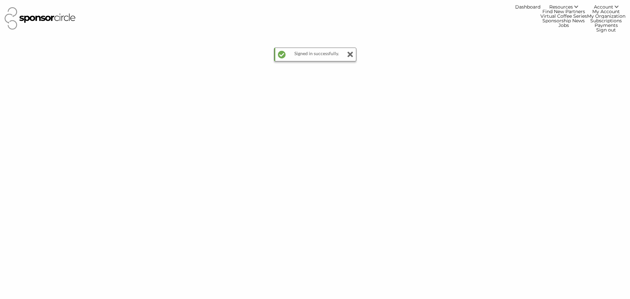 The height and width of the screenshot is (299, 630). What do you see at coordinates (604, 7) in the screenshot?
I see `span: Account` at bounding box center [604, 7].